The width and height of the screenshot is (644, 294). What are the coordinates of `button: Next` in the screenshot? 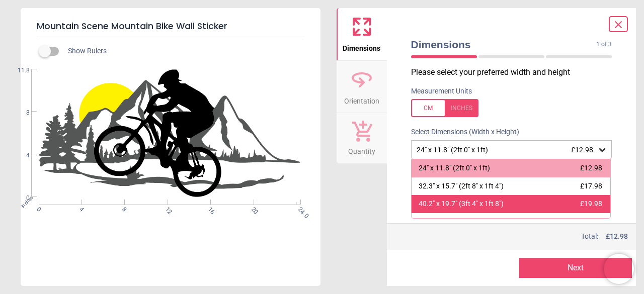 It's located at (575, 268).